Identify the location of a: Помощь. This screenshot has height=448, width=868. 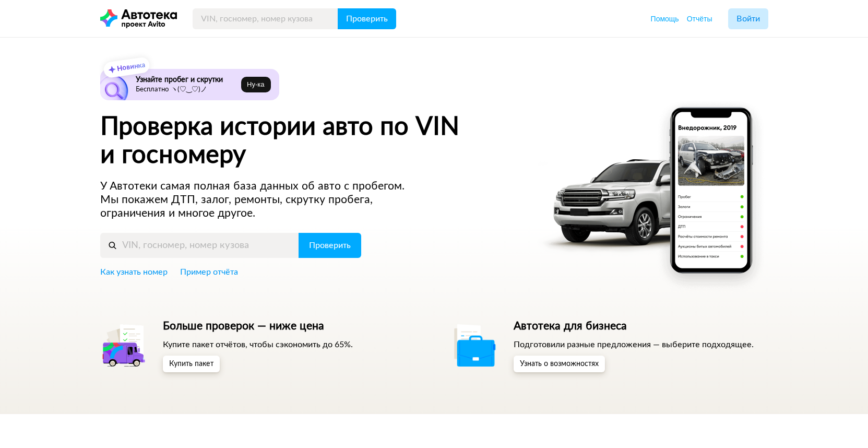
(665, 19).